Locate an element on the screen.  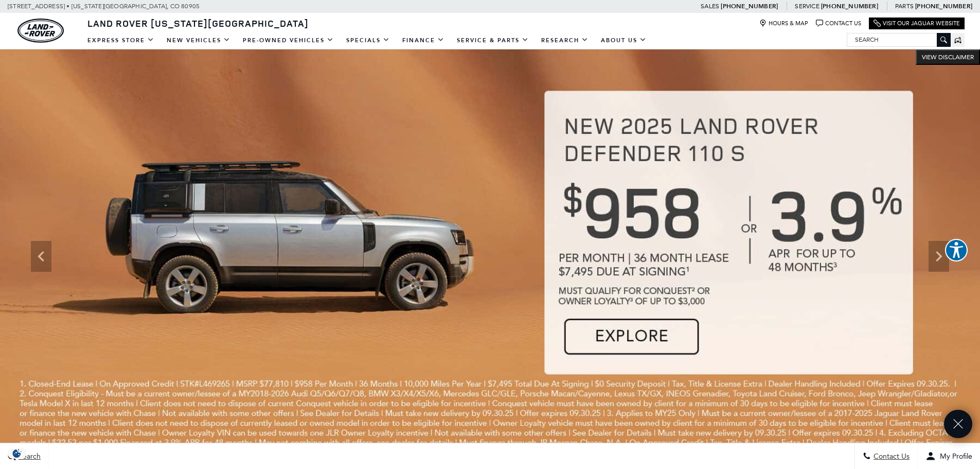
a: Contact Us is located at coordinates (838, 23).